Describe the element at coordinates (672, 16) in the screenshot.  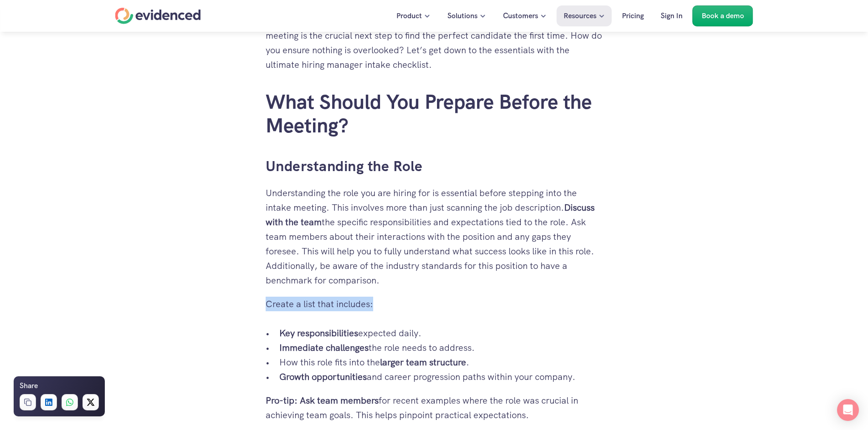
I see `p: Sign In` at that location.